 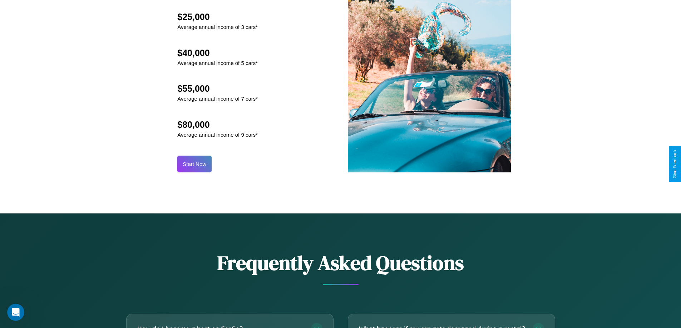 What do you see at coordinates (217, 135) in the screenshot?
I see `p: Average annual income of 9 cars*` at bounding box center [217, 135].